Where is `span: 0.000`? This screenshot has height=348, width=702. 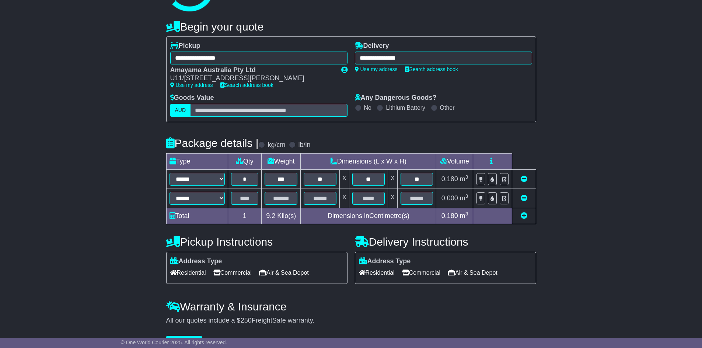
span: 0.000 is located at coordinates (450, 198).